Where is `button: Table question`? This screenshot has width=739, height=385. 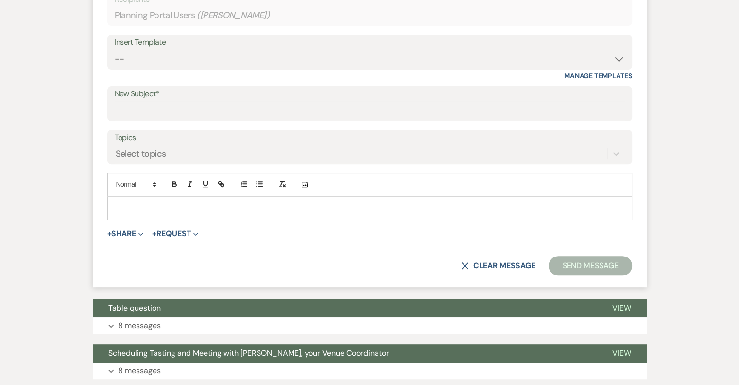
button: Table question is located at coordinates (345, 308).